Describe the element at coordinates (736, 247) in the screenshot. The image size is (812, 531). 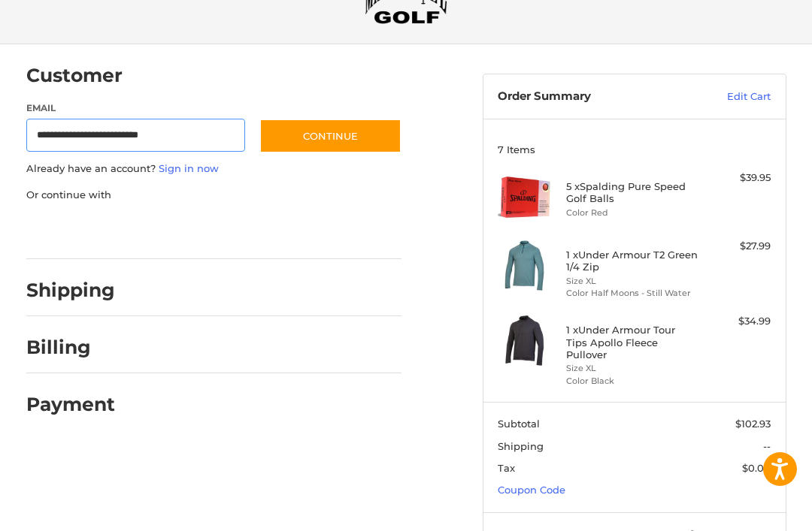
I see `div: $27.99` at that location.